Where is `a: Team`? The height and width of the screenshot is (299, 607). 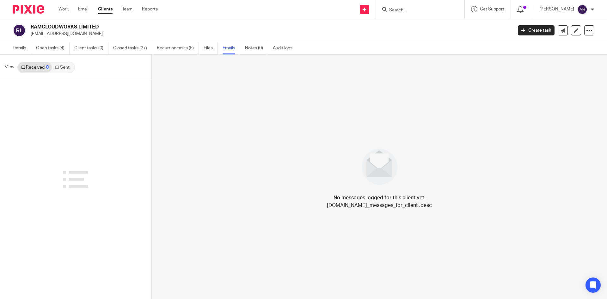 a: Team is located at coordinates (127, 9).